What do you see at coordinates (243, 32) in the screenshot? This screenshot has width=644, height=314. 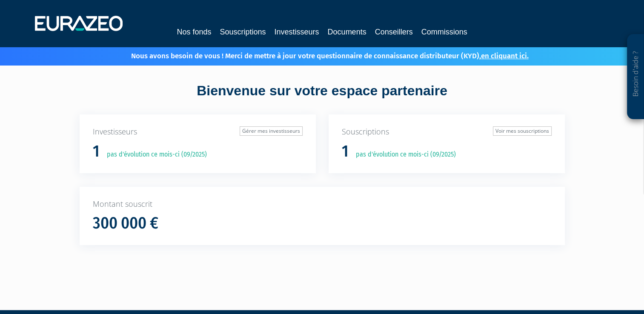 I see `a: Souscriptions` at bounding box center [243, 32].